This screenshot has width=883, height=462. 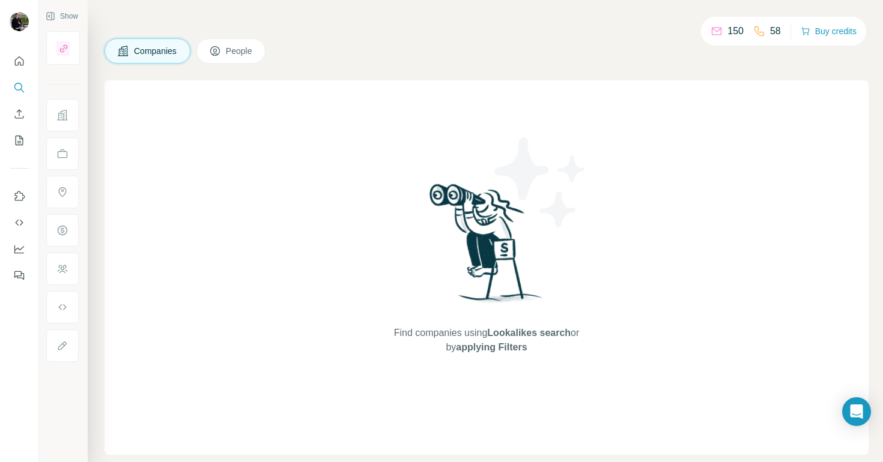 What do you see at coordinates (486, 247) in the screenshot?
I see `img: Surfe Illustration - Woman searching with binoculars` at bounding box center [486, 247].